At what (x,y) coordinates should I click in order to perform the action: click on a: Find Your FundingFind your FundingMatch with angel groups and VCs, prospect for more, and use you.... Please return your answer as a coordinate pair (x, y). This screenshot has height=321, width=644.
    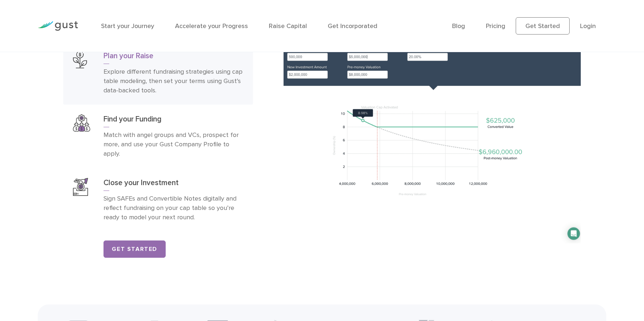
    Looking at the image, I should click on (158, 136).